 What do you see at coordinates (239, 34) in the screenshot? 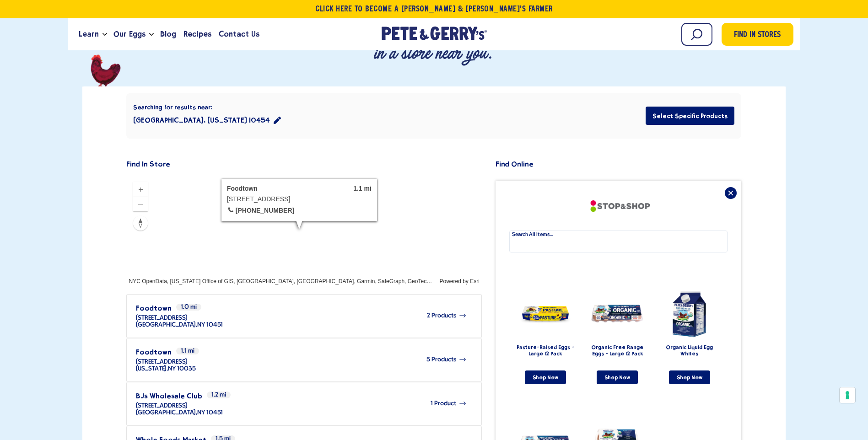
I see `a: Contact Us` at bounding box center [239, 34].